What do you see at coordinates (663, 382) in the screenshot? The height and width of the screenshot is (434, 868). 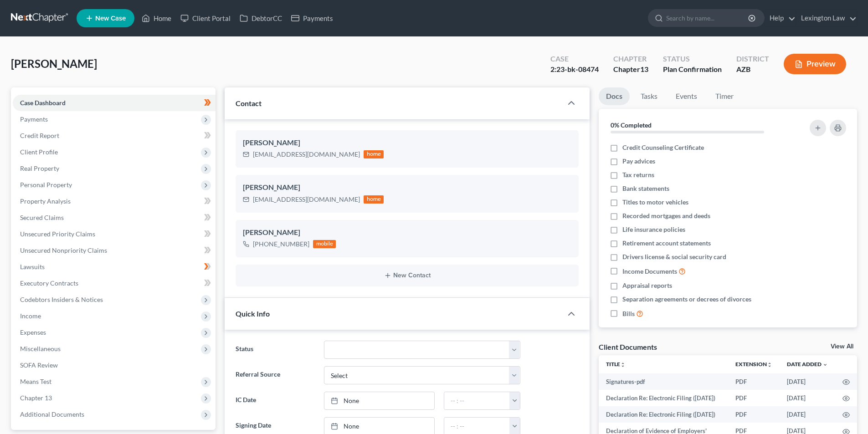 I see `td: Signatures-pdf` at bounding box center [663, 382].